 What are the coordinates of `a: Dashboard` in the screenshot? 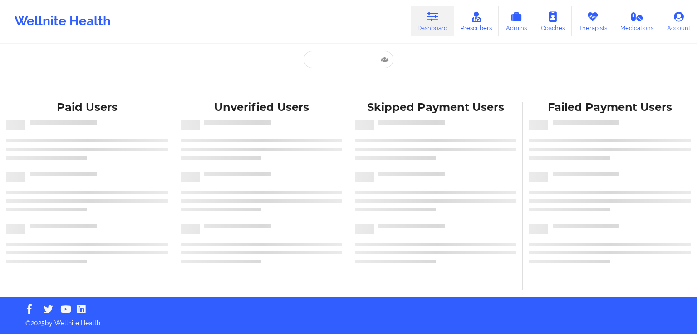 It's located at (433, 21).